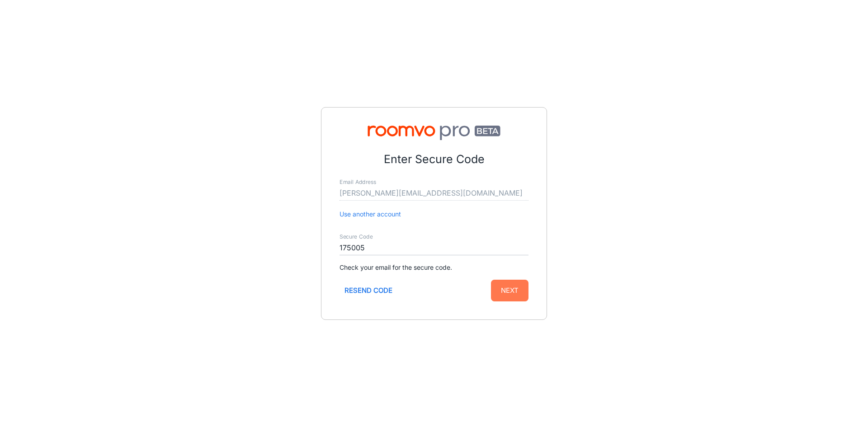 Image resolution: width=868 pixels, height=427 pixels. I want to click on button: Resend code, so click(369, 291).